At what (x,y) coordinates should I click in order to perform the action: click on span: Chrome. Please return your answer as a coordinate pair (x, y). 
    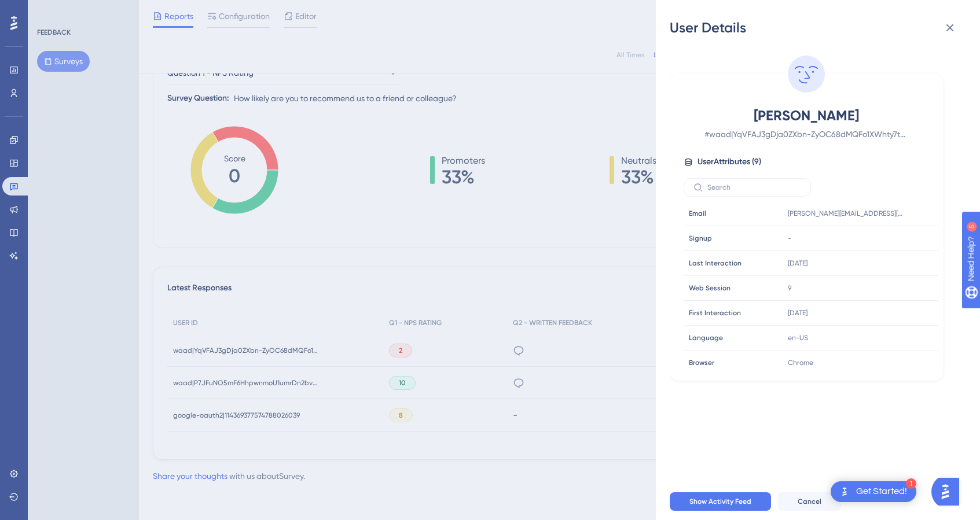
    Looking at the image, I should click on (800, 363).